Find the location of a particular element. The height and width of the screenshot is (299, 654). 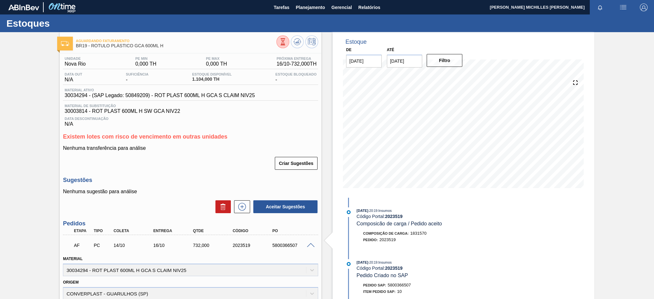

span: Nova Rio is located at coordinates (75, 64).